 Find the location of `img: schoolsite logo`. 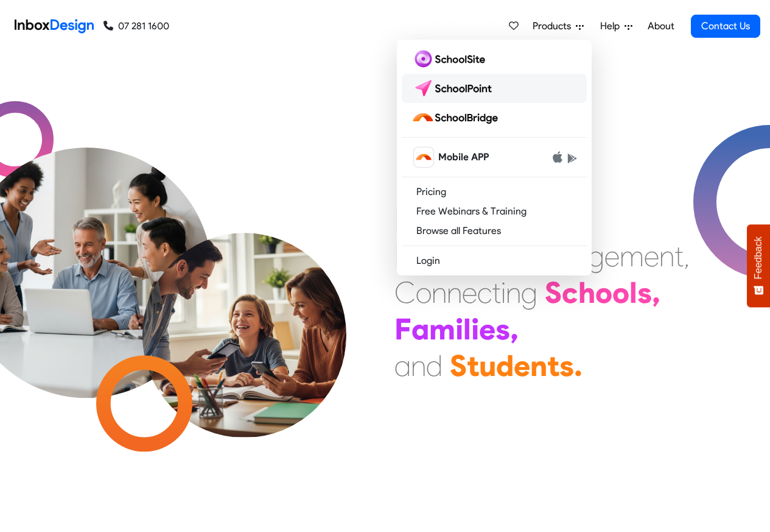

img: schoolsite logo is located at coordinates (450, 59).